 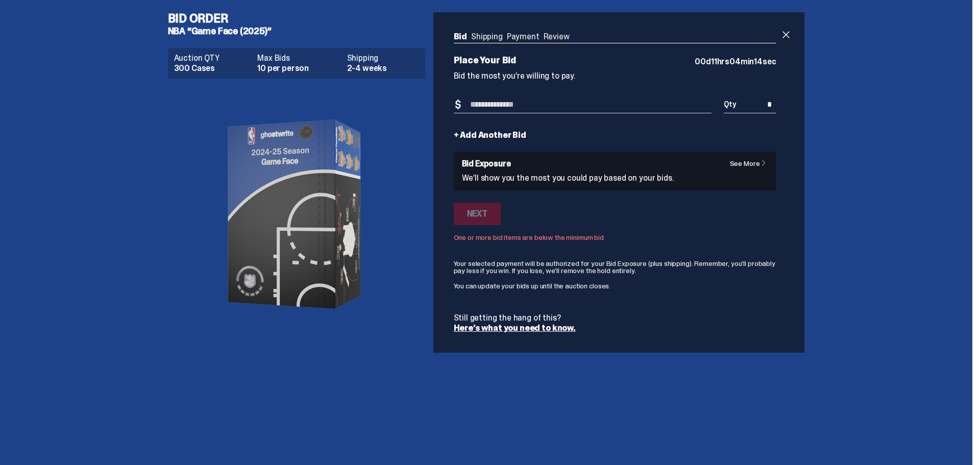 What do you see at coordinates (460, 37) in the screenshot?
I see `a: Bid` at bounding box center [460, 37].